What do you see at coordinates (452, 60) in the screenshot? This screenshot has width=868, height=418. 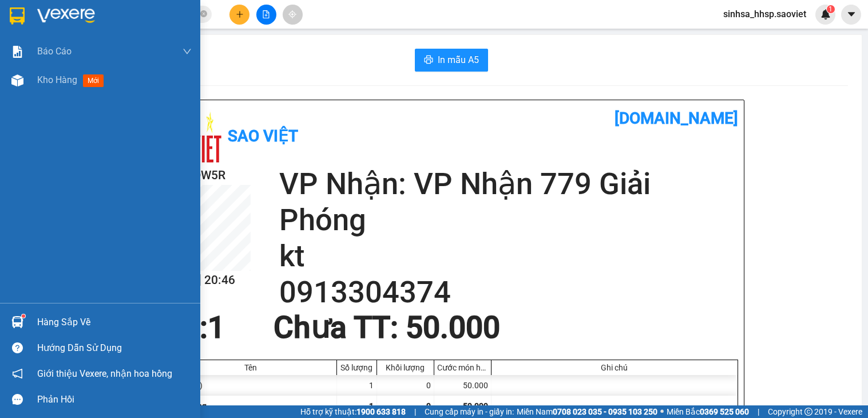 I see `button: printerIn mẫu A5` at bounding box center [452, 60].